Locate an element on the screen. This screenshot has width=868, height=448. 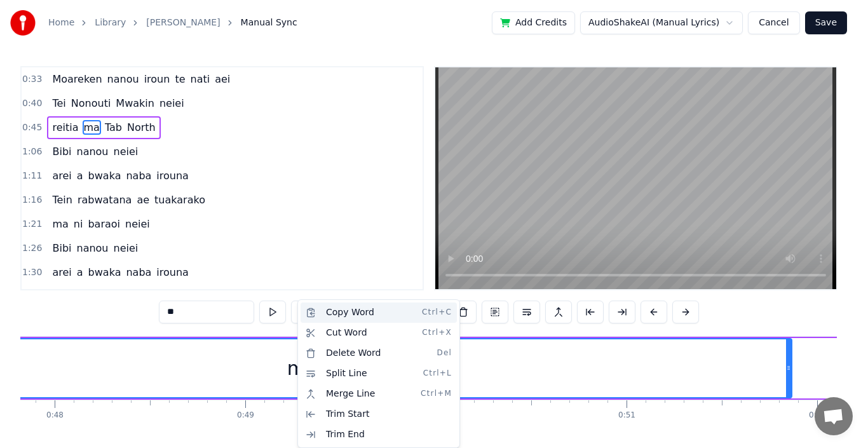
div: Cut Word is located at coordinates (378, 333).